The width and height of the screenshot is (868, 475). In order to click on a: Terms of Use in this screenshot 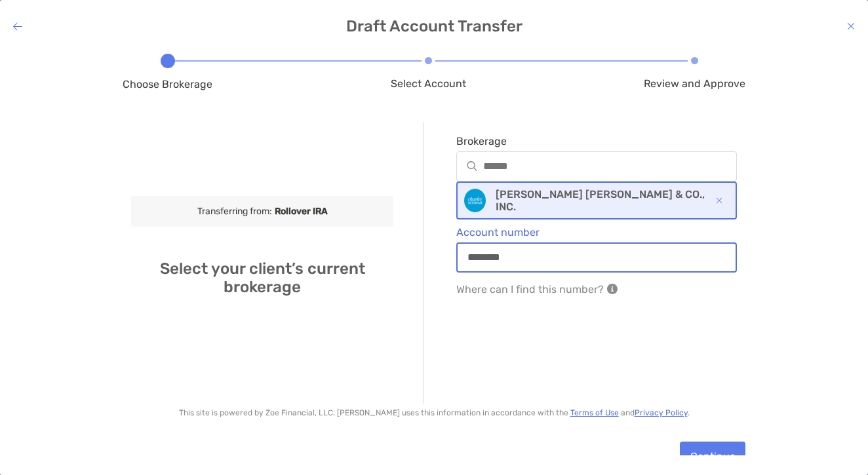, I will do `click(595, 413)`.